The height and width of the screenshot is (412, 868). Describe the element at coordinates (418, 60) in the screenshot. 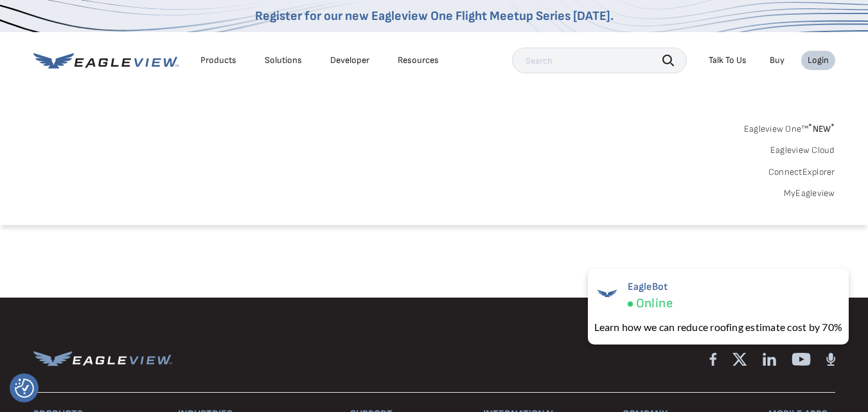

I see `div: Resources` at that location.